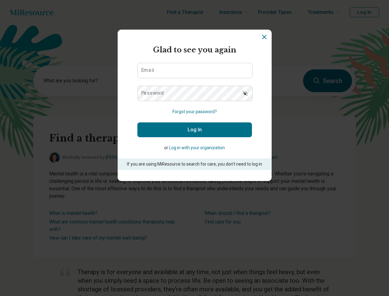  What do you see at coordinates (195, 111) in the screenshot?
I see `button: Forgot your password?` at bounding box center [195, 111].